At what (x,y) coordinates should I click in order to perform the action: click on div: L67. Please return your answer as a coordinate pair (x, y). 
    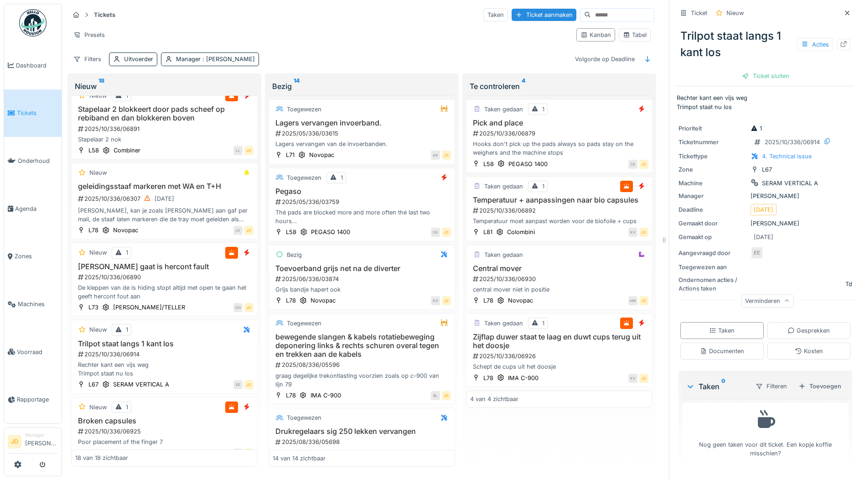
    Looking at the image, I should click on (93, 384).